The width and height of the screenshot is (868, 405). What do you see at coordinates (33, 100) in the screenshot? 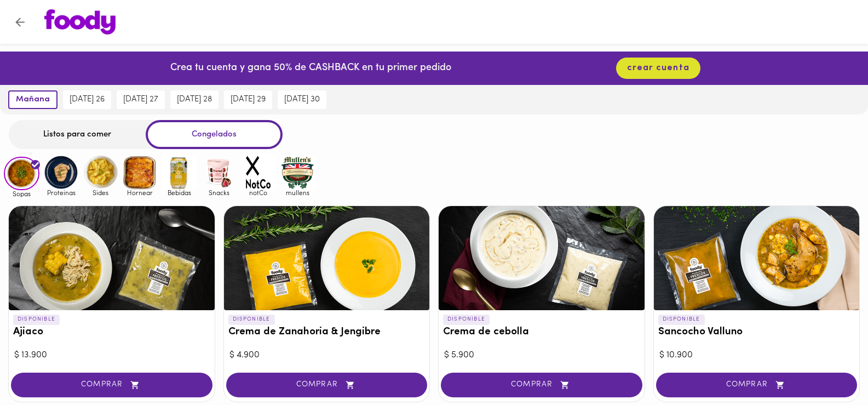
I see `button: mañana` at bounding box center [33, 100].